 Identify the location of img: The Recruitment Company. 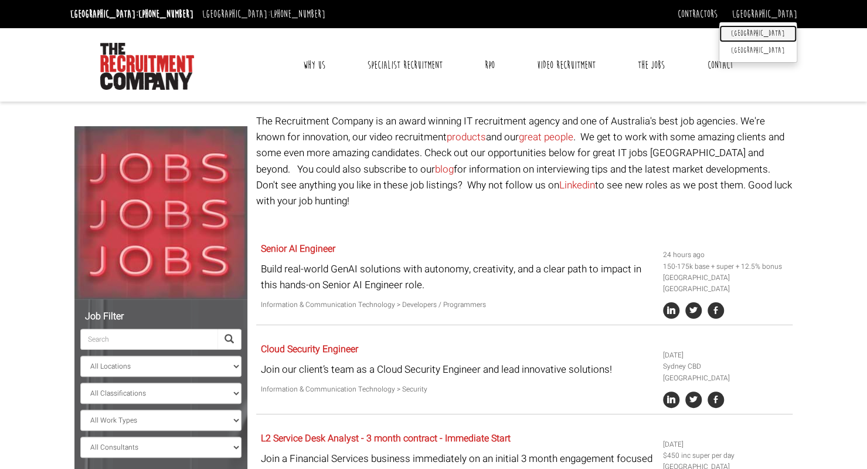
(147, 66).